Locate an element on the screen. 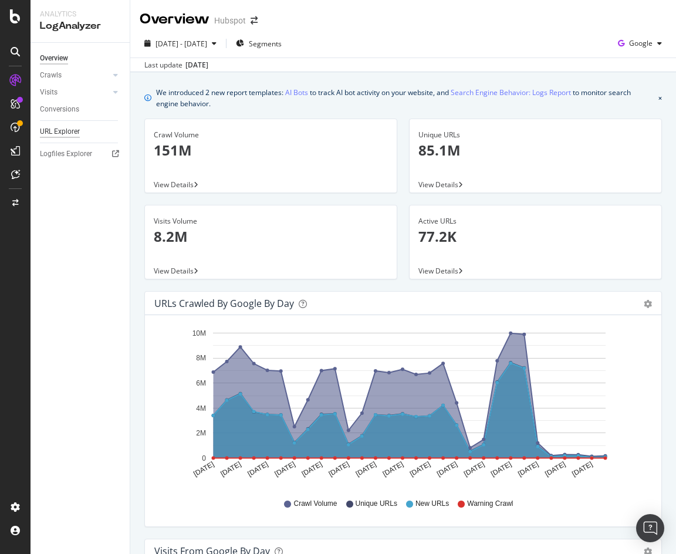 This screenshot has height=554, width=676. span: Crawl Volume is located at coordinates (315, 503).